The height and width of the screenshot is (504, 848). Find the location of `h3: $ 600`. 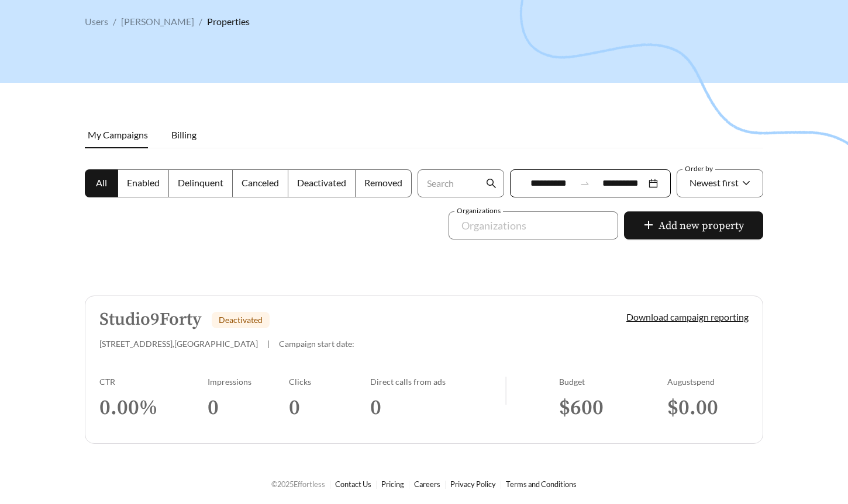

h3: $ 600 is located at coordinates (613, 408).